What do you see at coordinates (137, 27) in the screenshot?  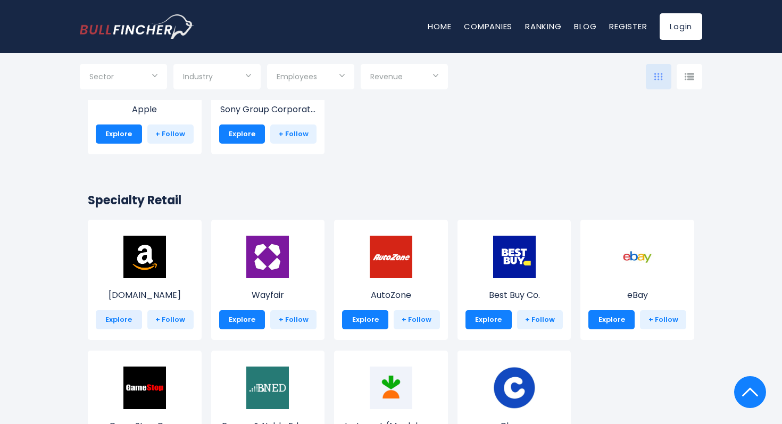 I see `a: Go to homepage` at bounding box center [137, 27].